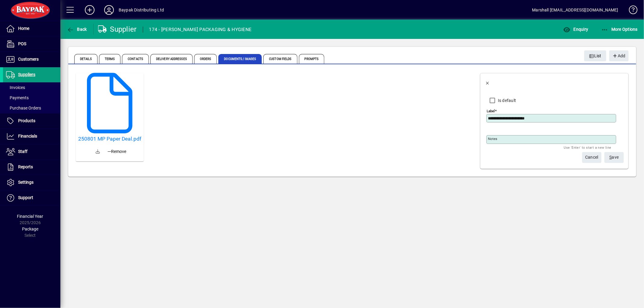  What do you see at coordinates (32, 108) in the screenshot?
I see `a: Purchase Orders` at bounding box center [32, 108].